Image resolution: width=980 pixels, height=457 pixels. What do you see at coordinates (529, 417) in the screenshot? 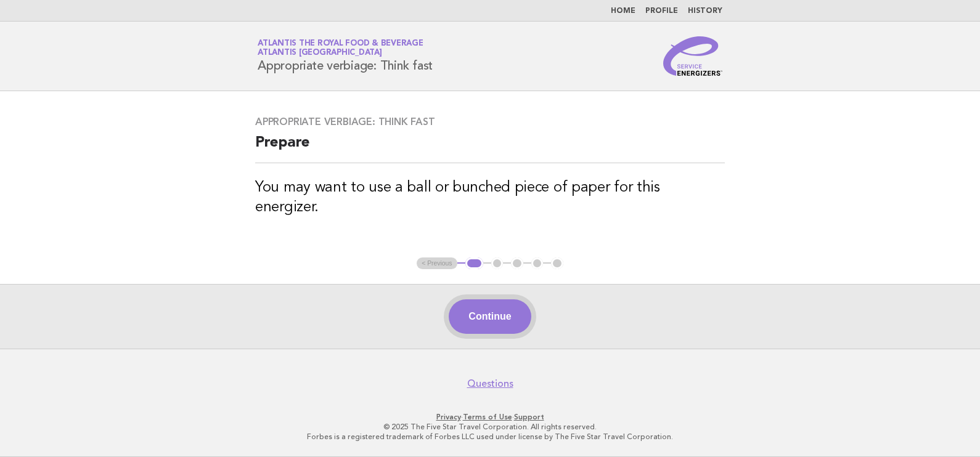
I see `a: Support` at bounding box center [529, 417].